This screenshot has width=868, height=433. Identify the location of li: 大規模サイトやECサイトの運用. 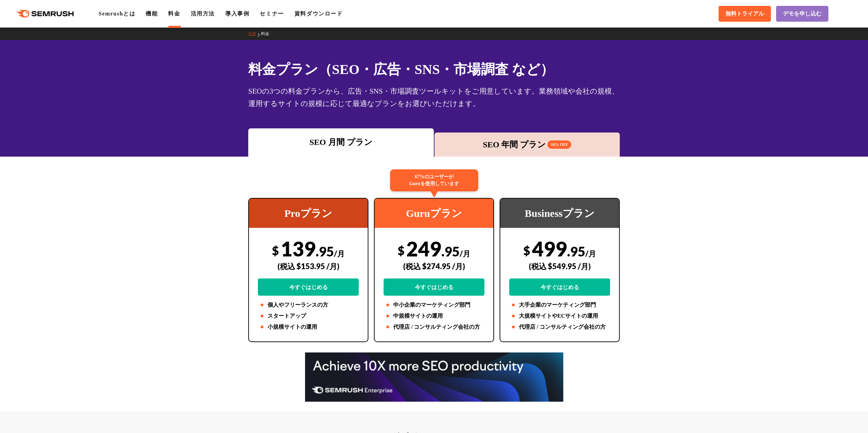
(559, 316).